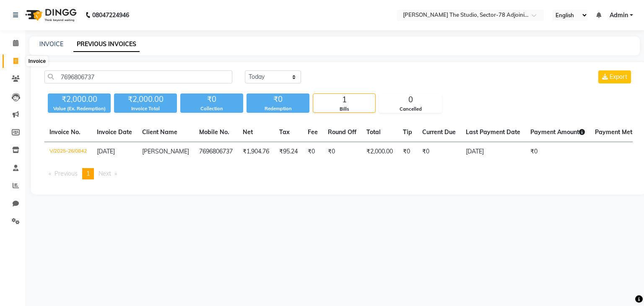  What do you see at coordinates (111, 15) in the screenshot?
I see `b: 08047224946` at bounding box center [111, 15].